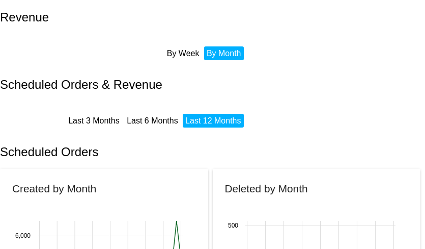  What do you see at coordinates (233, 226) in the screenshot?
I see `text: 500` at bounding box center [233, 226].